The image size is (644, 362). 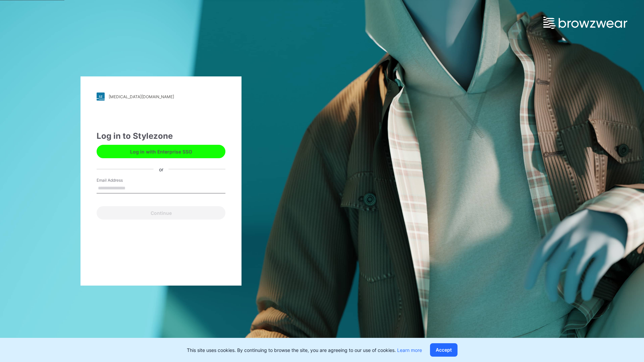 I want to click on button: Log in with Enterprise SSO, so click(x=161, y=151).